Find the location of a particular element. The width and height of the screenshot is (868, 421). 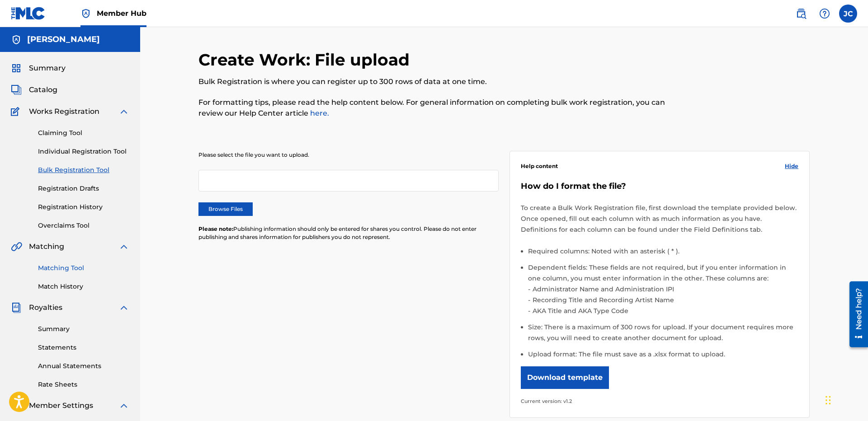

span: Member Settings is located at coordinates (61, 406).